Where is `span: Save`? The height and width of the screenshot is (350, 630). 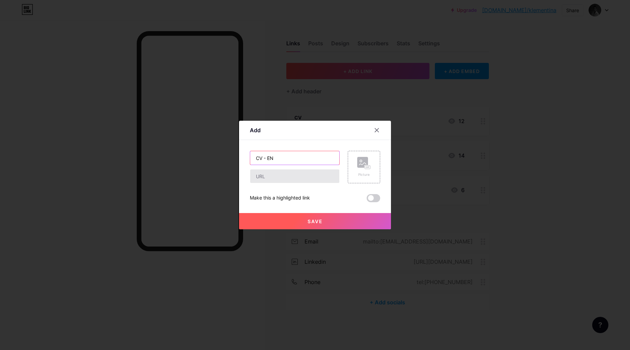 span: Save is located at coordinates (315, 221).